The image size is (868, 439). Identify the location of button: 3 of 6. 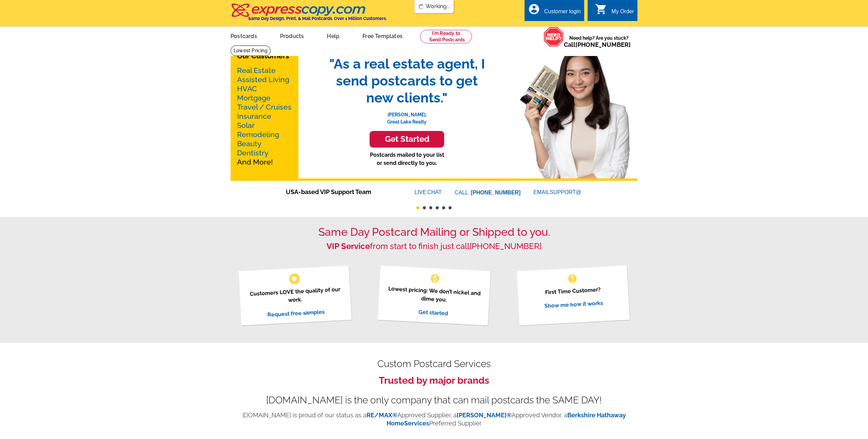
(431, 208).